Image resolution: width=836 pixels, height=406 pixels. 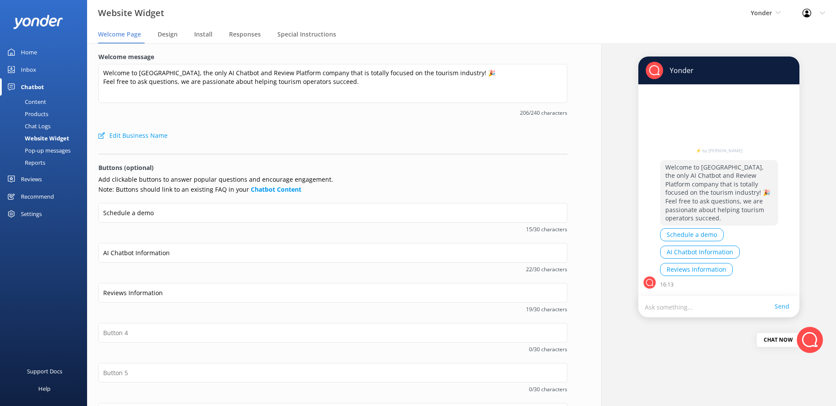 What do you see at coordinates (332, 57) in the screenshot?
I see `label: Welcome message` at bounding box center [332, 57].